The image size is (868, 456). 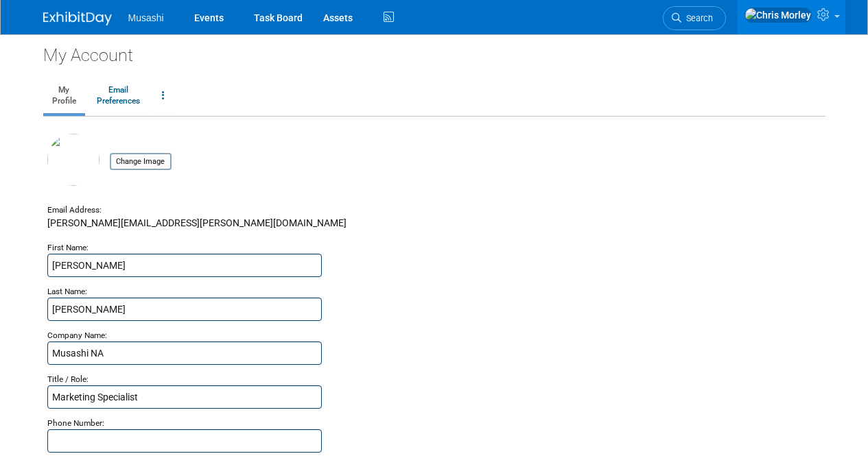 I want to click on small: Title / Role:, so click(x=68, y=379).